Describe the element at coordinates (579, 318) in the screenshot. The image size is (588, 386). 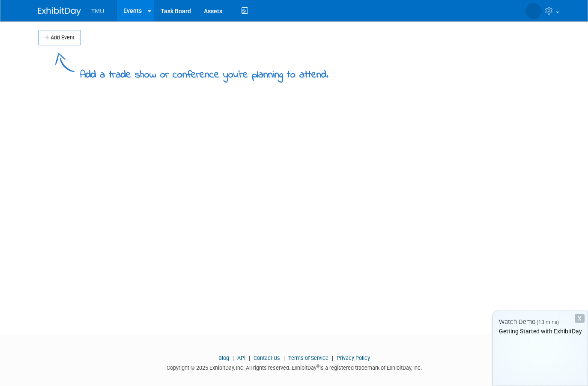
I see `div: Dismiss` at that location.